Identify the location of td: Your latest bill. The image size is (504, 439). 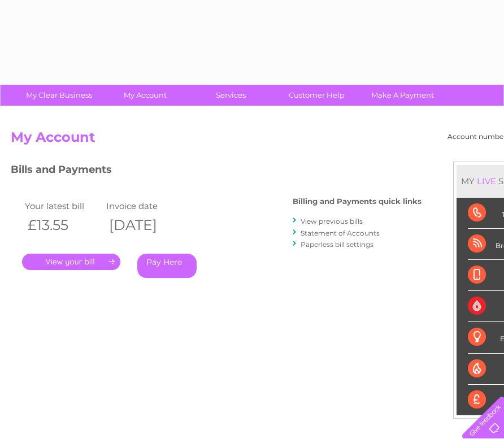
(63, 206).